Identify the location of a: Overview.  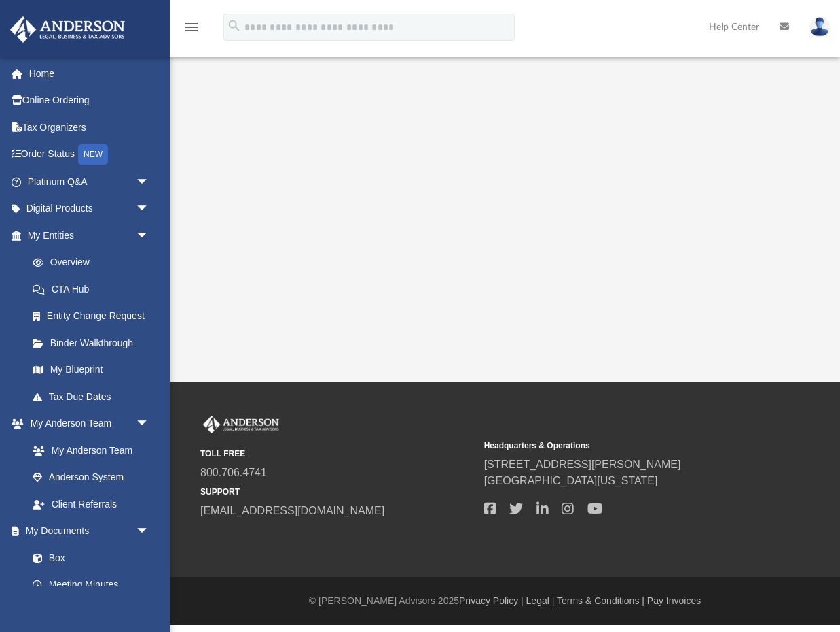
(94, 263).